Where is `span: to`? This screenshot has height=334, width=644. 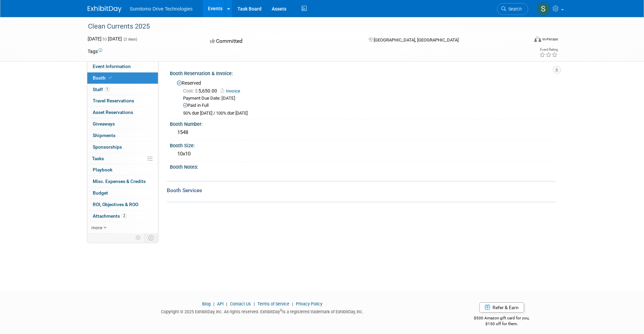 span: to is located at coordinates (105, 39).